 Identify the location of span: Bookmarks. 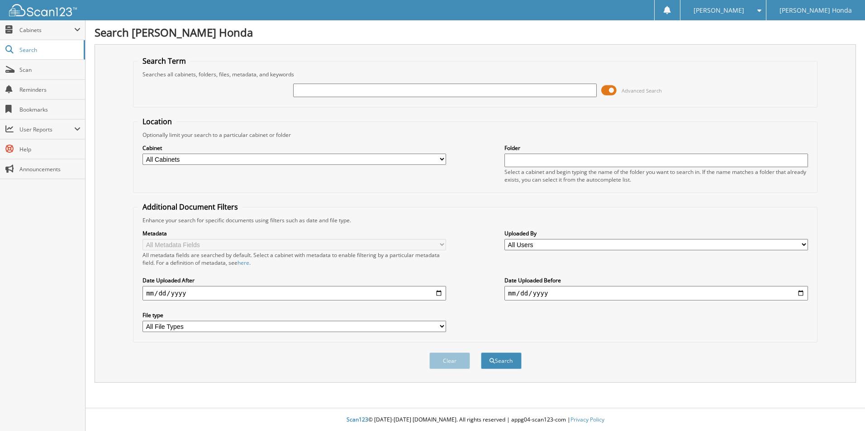
(50, 109).